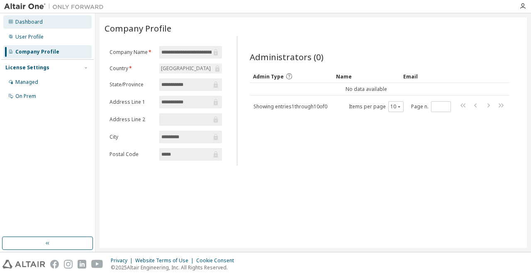  Describe the element at coordinates (132, 137) in the screenshot. I see `label: City` at that location.